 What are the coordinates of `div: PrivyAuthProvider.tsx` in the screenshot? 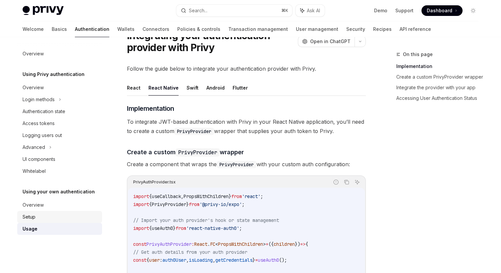 It's located at (155, 182).